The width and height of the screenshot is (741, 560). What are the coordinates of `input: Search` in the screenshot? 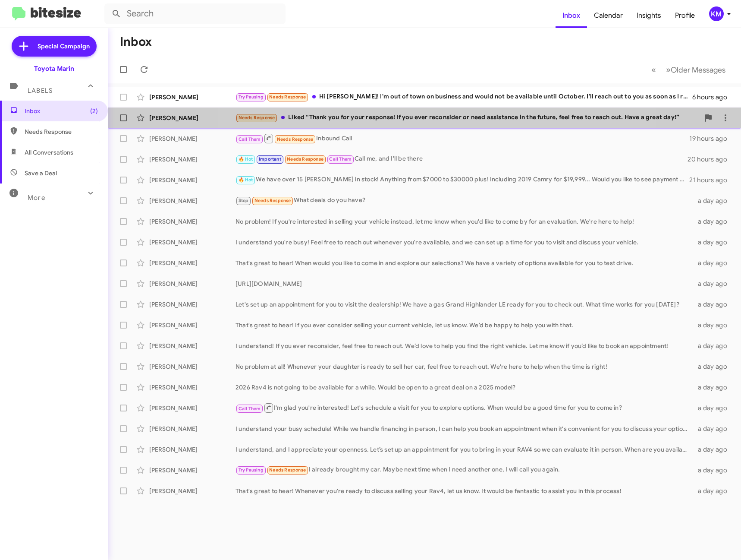 It's located at (195, 14).